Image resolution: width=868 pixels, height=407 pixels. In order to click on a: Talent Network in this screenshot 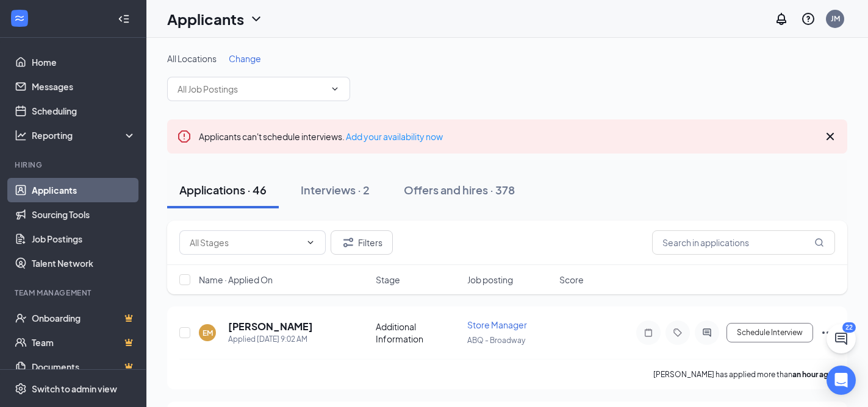, I will do `click(84, 263)`.